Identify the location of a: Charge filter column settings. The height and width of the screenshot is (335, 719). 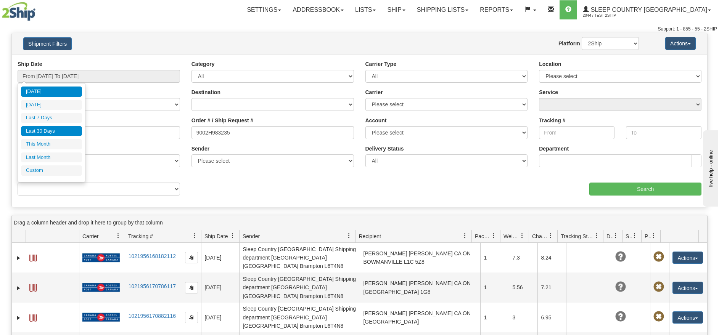
(551, 236).